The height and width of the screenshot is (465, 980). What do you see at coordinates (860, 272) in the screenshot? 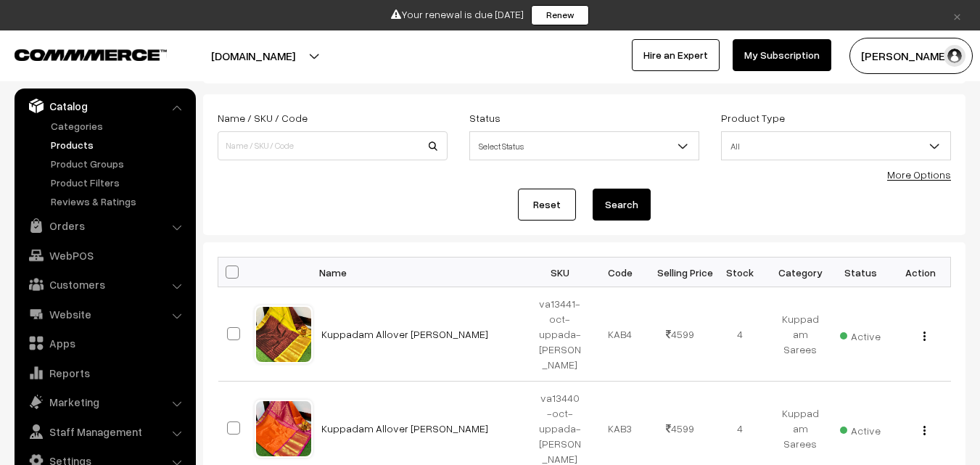
I see `th: Status` at bounding box center [860, 272].